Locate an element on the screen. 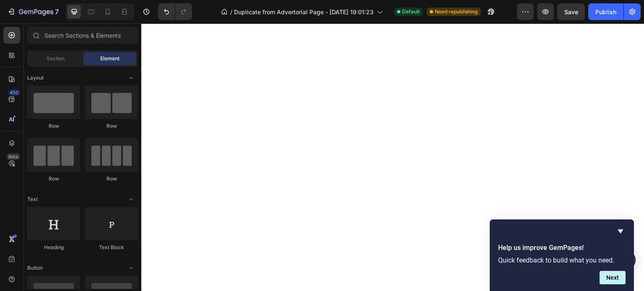 This screenshot has width=644, height=291. button: Next question is located at coordinates (612, 278).